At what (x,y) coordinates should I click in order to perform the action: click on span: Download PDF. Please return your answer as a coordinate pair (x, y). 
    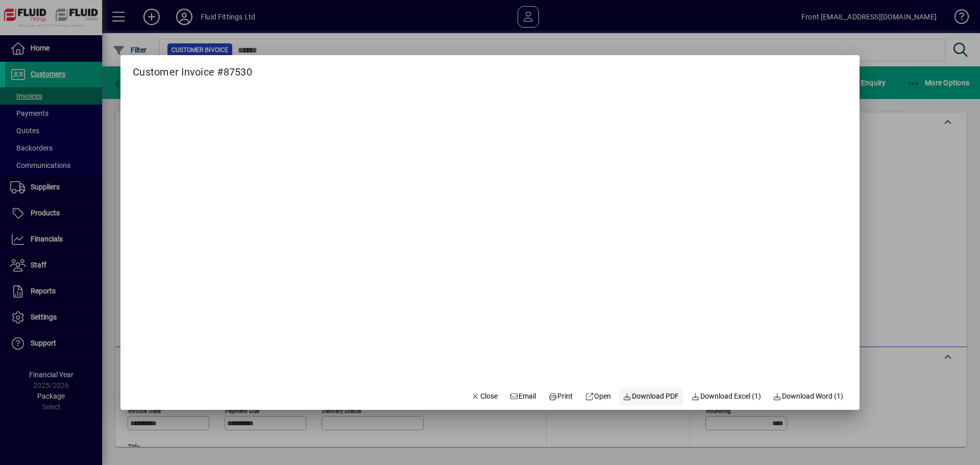
    Looking at the image, I should click on (652, 396).